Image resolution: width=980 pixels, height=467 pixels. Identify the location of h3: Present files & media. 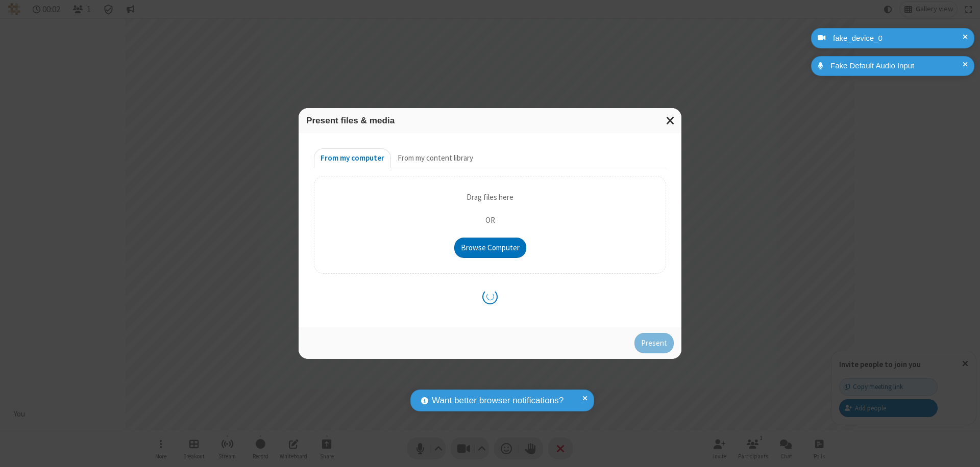
(490, 120).